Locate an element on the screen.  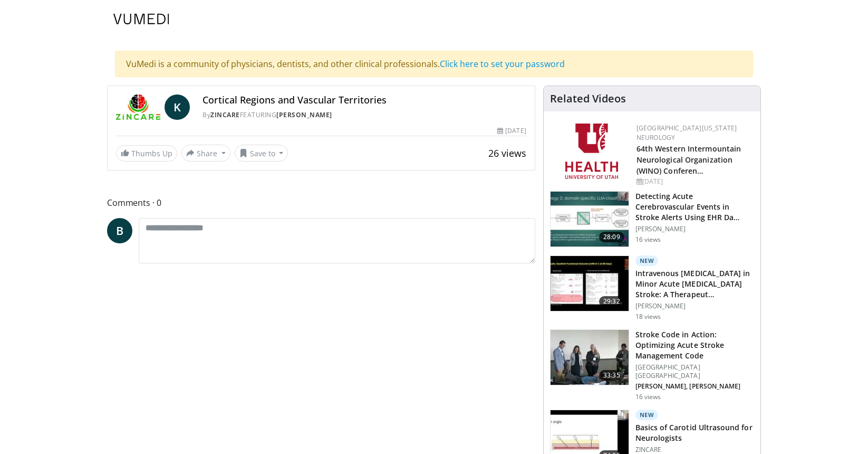
a: K is located at coordinates (177, 107).